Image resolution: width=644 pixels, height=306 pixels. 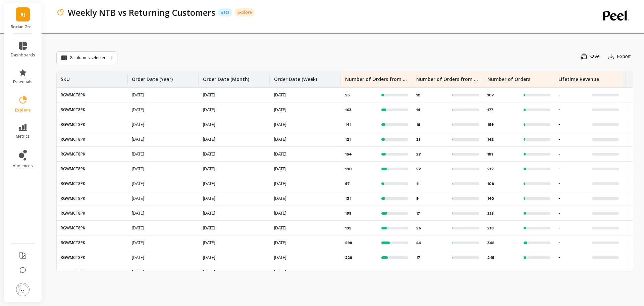 What do you see at coordinates (490, 228) in the screenshot?
I see `p: 218` at bounding box center [490, 228].